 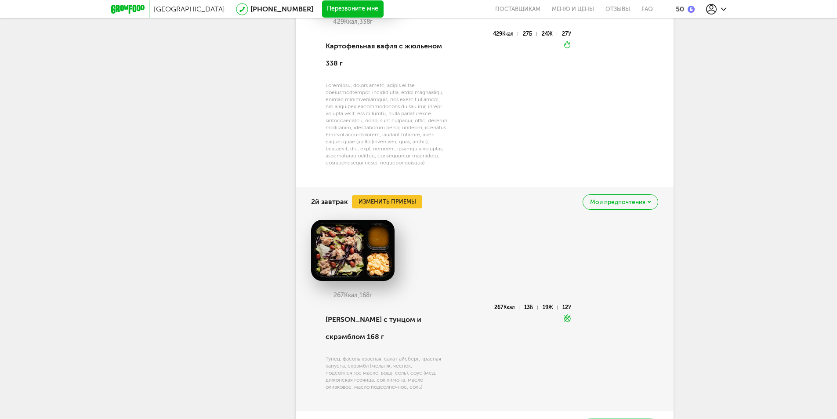 What do you see at coordinates (567, 307) in the screenshot?
I see `div: 12` at bounding box center [567, 307].